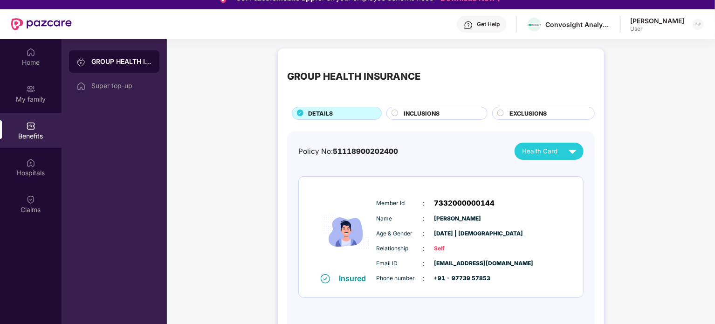 The image size is (715, 324). I want to click on img: svg+xml;base64,PHN2ZyBpZD0iQmVuZWZpdHMiIHhtbG5zPSJodHRwOi8vd3d3LnczLm9yZy8yMDAwL3N2ZyIgd2lkdGg9Ij..., so click(31, 126).